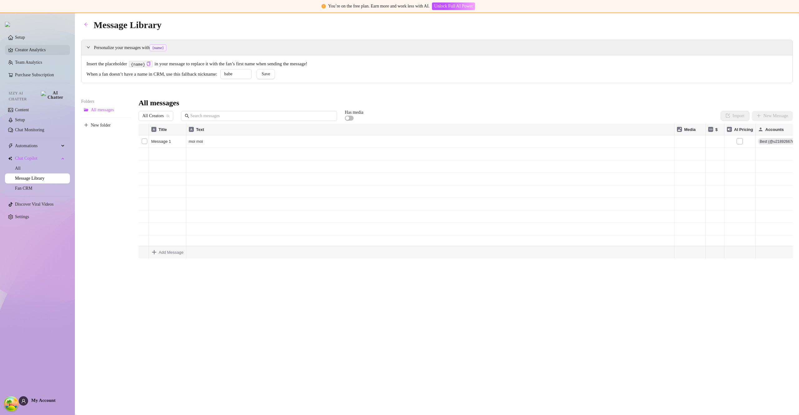  Describe the element at coordinates (23, 400) in the screenshot. I see `span: user` at that location.